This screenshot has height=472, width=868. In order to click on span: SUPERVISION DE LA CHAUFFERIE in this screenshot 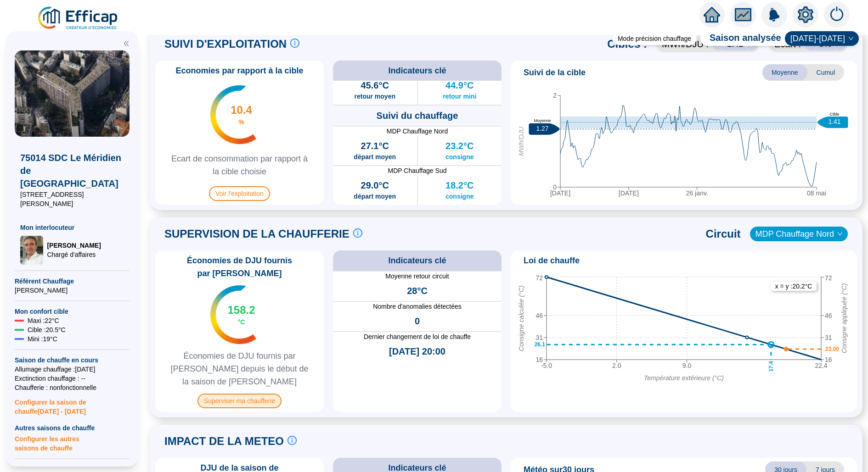, I will do `click(256, 234)`.